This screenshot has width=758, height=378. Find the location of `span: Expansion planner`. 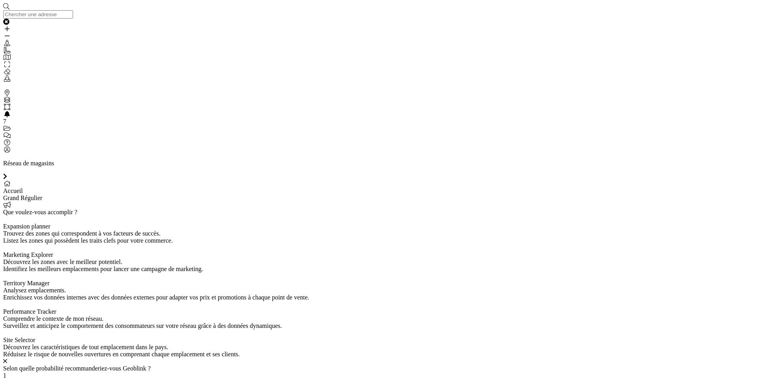

span: Expansion planner is located at coordinates (27, 226).